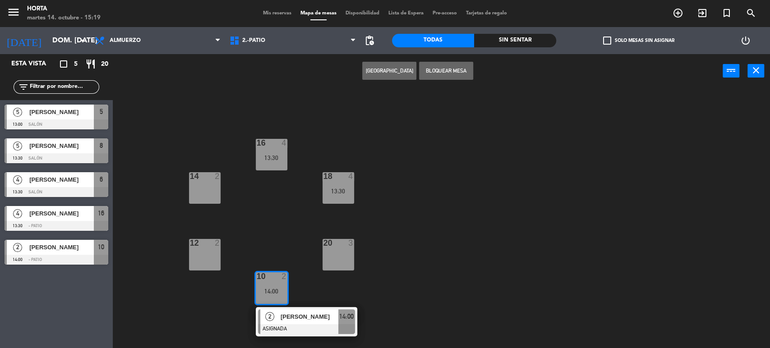 The image size is (770, 348). Describe the element at coordinates (277, 13) in the screenshot. I see `span: Mis reservas` at that location.